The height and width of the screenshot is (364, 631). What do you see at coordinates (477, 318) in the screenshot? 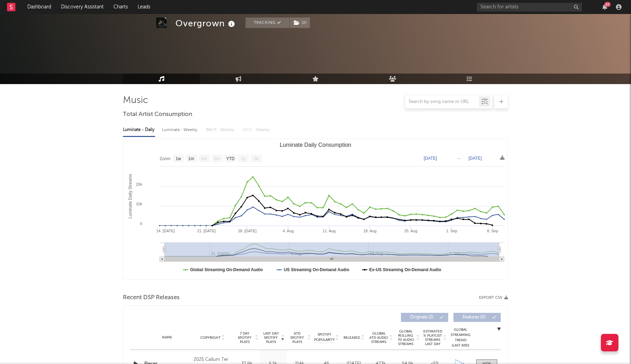
I see `button: Features(0)` at bounding box center [477, 318].